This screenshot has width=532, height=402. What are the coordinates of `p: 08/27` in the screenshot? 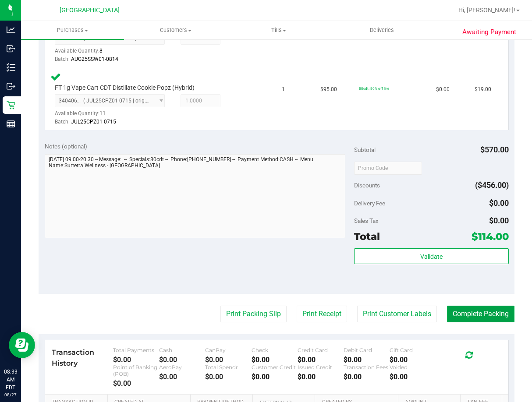 It's located at (10, 395).